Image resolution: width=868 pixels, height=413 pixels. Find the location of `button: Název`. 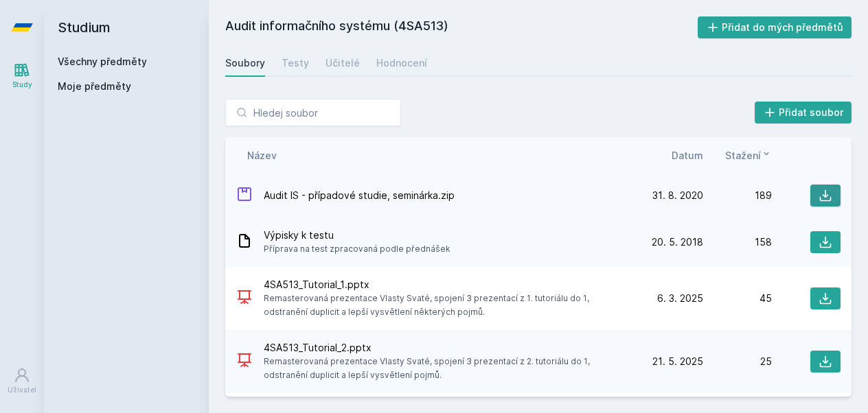

button: Název is located at coordinates (262, 155).